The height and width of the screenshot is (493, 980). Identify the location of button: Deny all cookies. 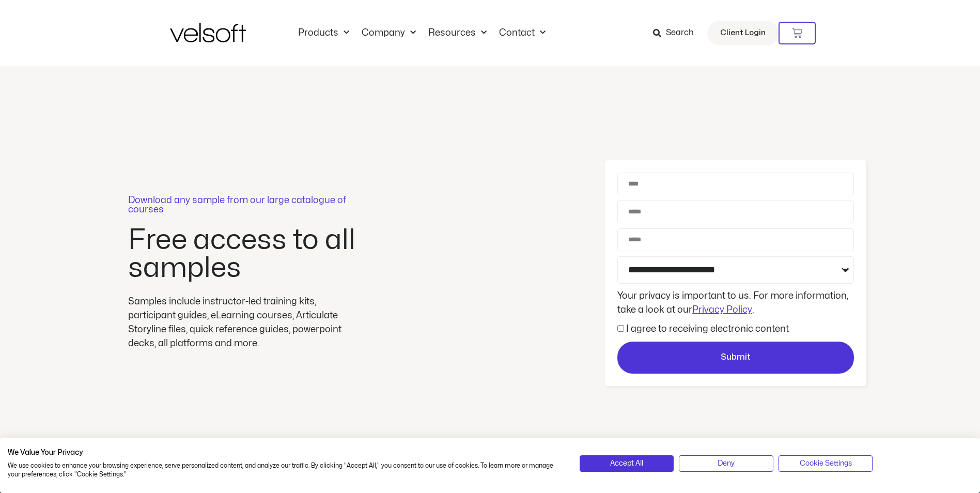
(725, 464).